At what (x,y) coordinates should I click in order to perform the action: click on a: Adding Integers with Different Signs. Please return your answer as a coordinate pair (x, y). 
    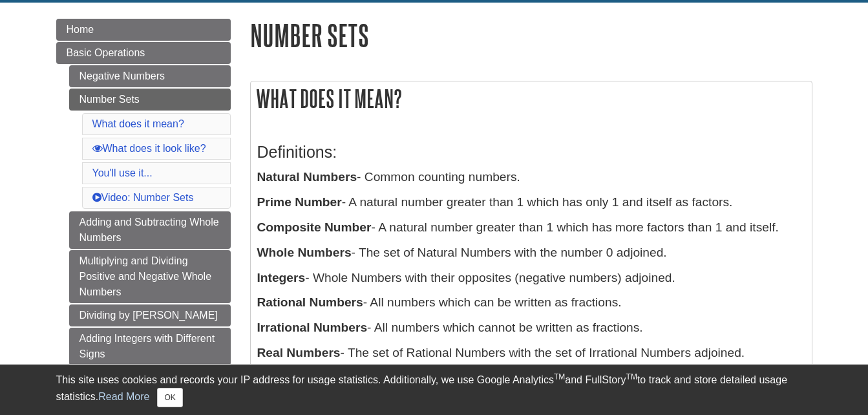
    Looking at the image, I should click on (150, 347).